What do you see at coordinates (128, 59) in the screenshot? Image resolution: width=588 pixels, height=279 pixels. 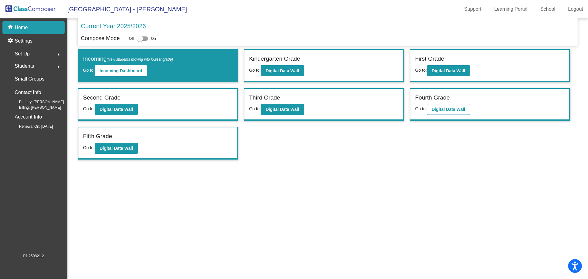 I see `label: Incoming` at bounding box center [128, 59].